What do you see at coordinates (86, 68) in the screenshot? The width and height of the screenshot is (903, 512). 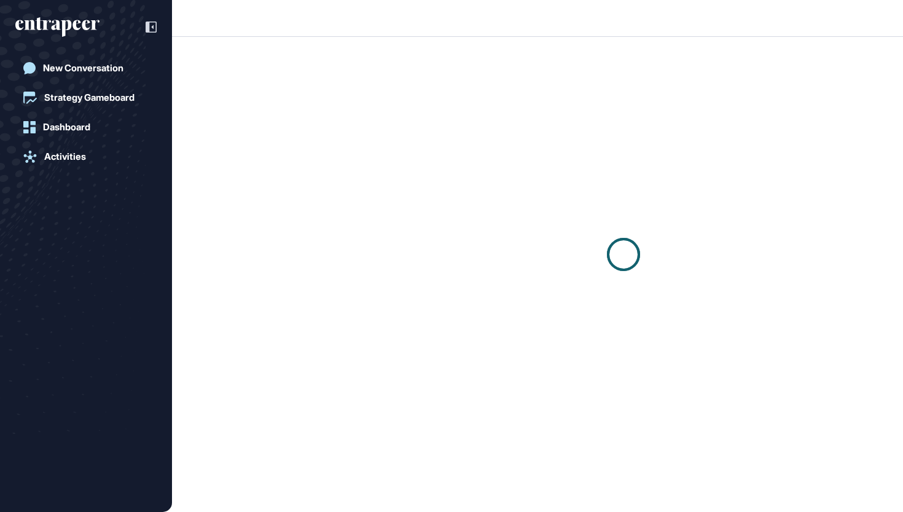 I see `a: New Conversation` at bounding box center [86, 68].